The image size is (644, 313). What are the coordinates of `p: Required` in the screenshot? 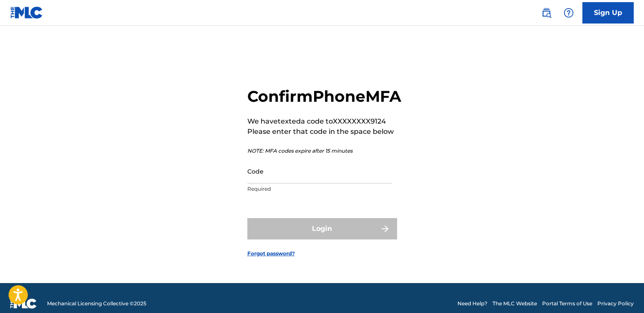 It's located at (320, 189).